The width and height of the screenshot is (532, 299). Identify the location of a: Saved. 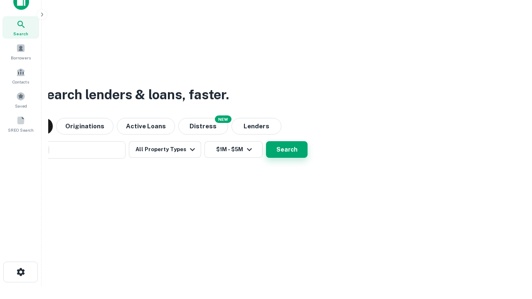
(21, 100).